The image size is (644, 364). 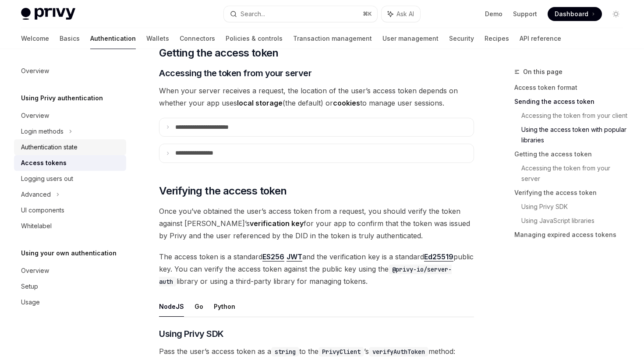 What do you see at coordinates (294, 256) in the screenshot?
I see `a: JWT` at bounding box center [294, 256].